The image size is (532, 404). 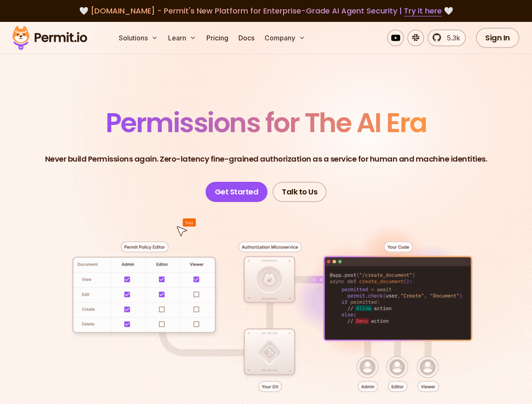 What do you see at coordinates (237, 192) in the screenshot?
I see `a: Get Started` at bounding box center [237, 192].